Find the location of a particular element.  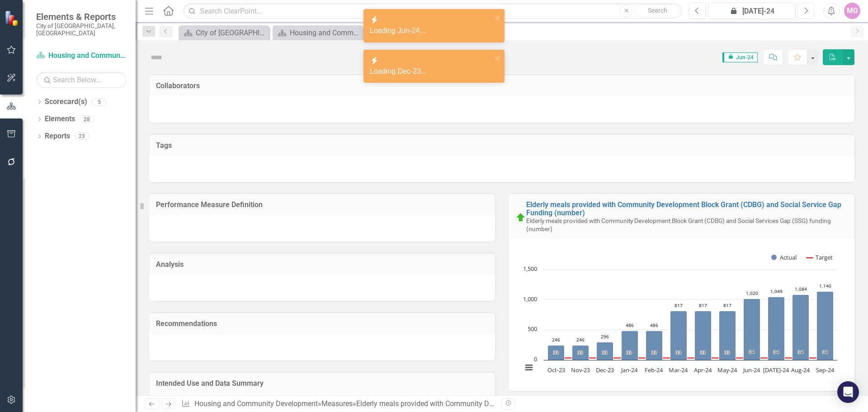

text: 1,084 is located at coordinates (801, 289).